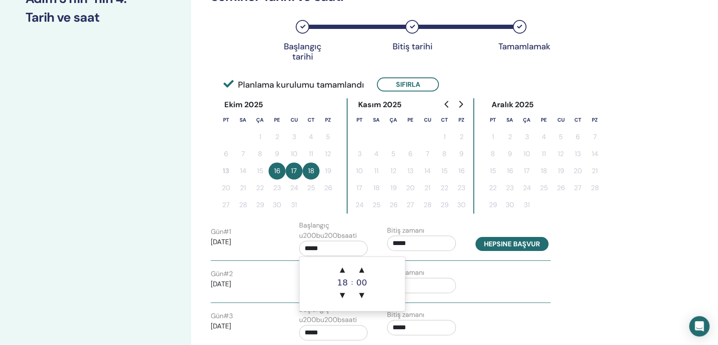  Describe the element at coordinates (343, 282) in the screenshot. I see `div: 18` at that location.